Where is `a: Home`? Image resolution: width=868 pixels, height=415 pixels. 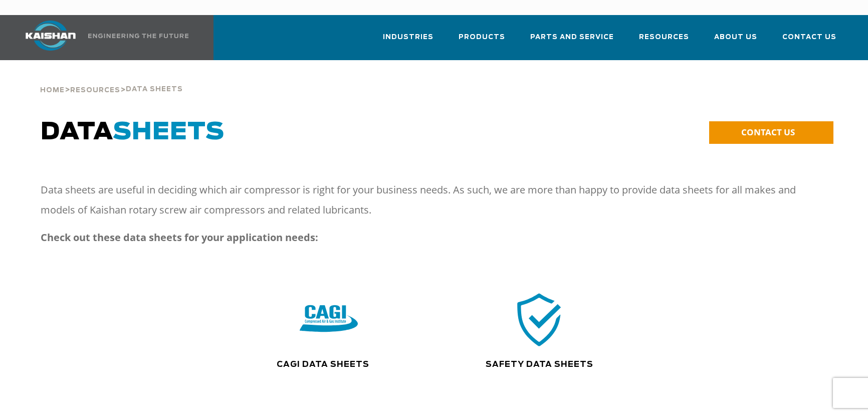
a: Home is located at coordinates (52, 89).